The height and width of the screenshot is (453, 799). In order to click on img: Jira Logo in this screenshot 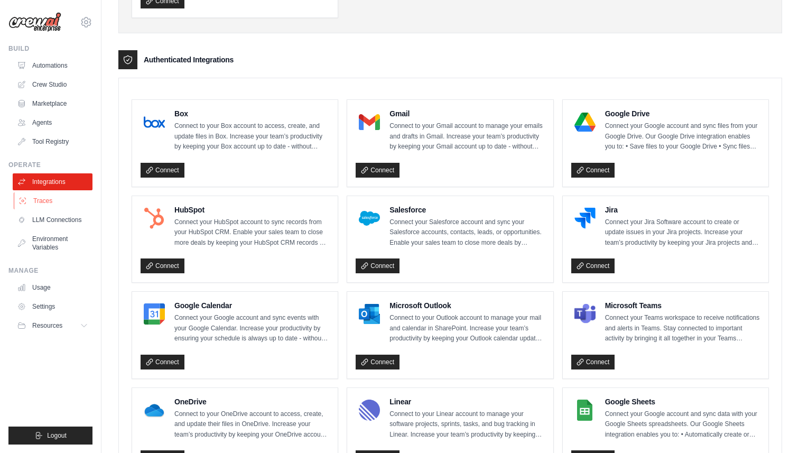, I will do `click(585, 218)`.